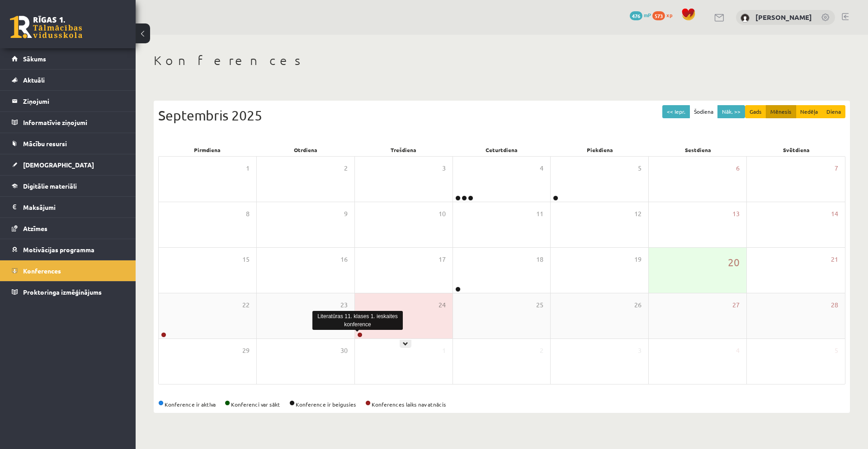 The width and height of the screenshot is (868, 449). What do you see at coordinates (68, 101) in the screenshot?
I see `a: Ziņojumi` at bounding box center [68, 101].